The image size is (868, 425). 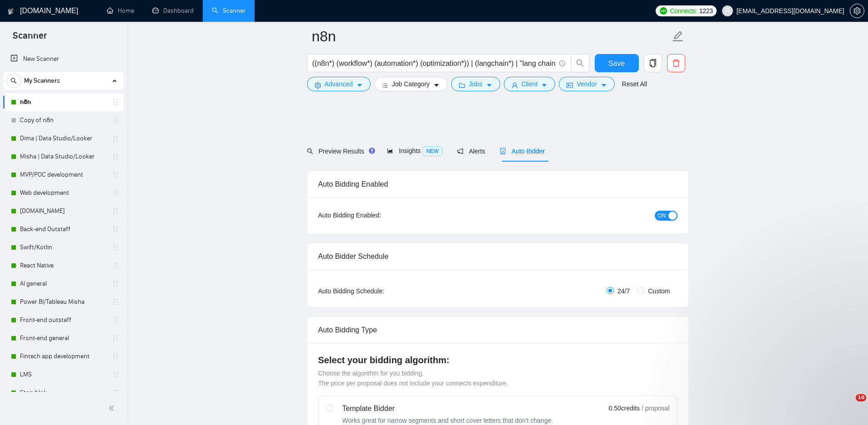 I want to click on div: Works great for narrow segments and short cover letters that don't change., so click(x=448, y=421).